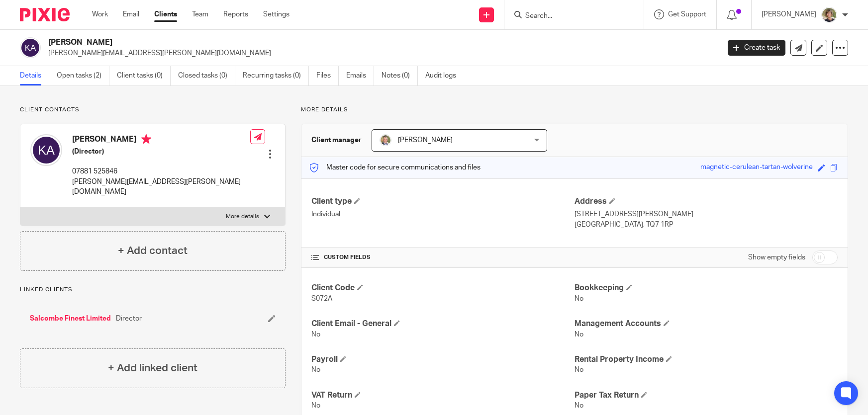 Image resolution: width=868 pixels, height=415 pixels. Describe the element at coordinates (706, 287) in the screenshot. I see `h4: Bookkeeping` at that location.